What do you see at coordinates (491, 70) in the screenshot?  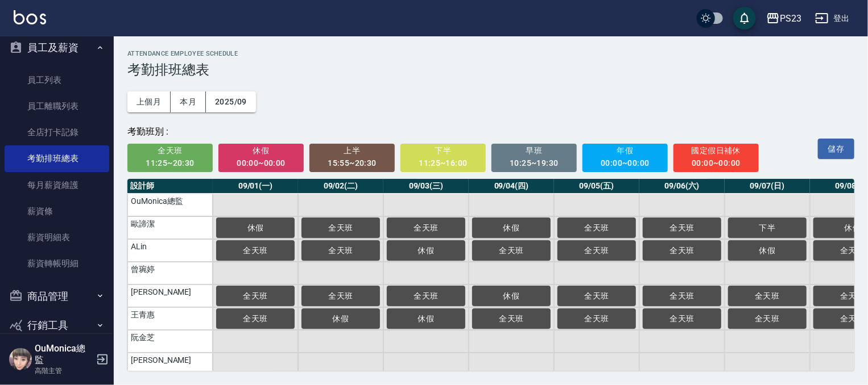 I see `h3: 考勤排班總表` at bounding box center [491, 70].